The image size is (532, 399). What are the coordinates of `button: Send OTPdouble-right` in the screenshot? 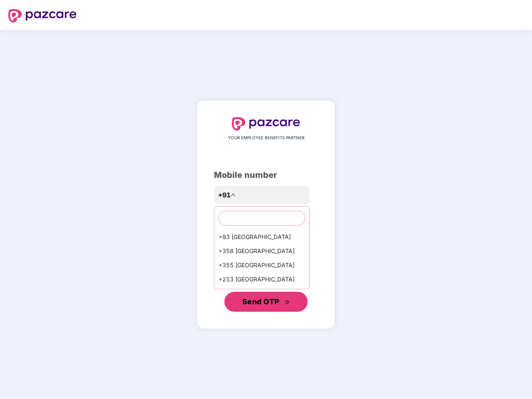 It's located at (266, 302).